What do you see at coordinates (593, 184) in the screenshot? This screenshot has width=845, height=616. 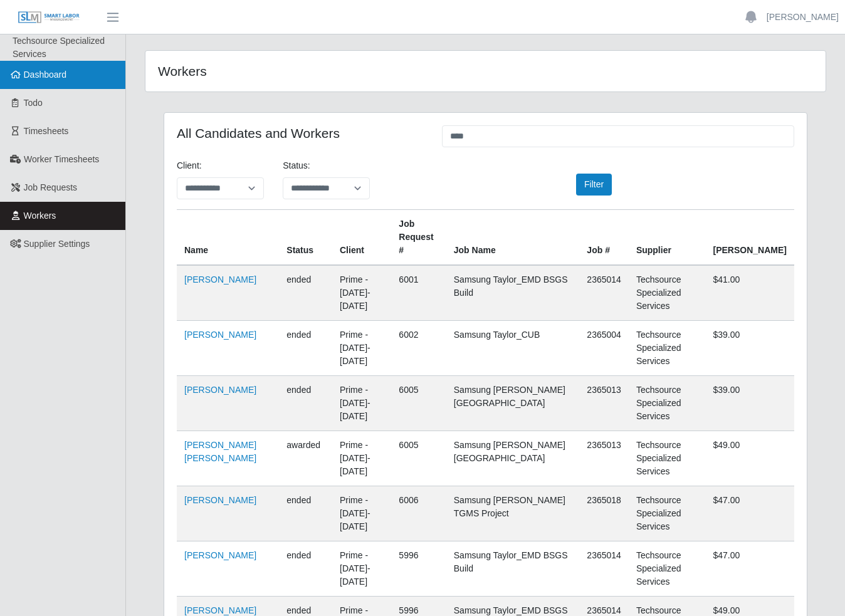 I see `button: Filter` at bounding box center [593, 184].